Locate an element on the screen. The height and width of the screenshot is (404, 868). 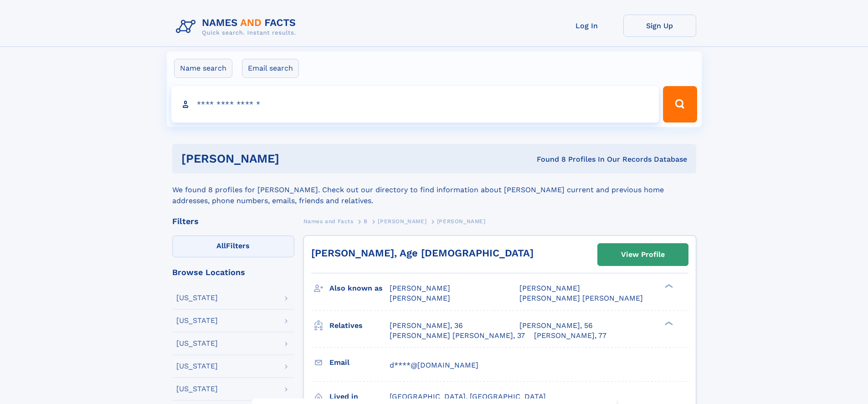
label: Email search is located at coordinates (270, 69).